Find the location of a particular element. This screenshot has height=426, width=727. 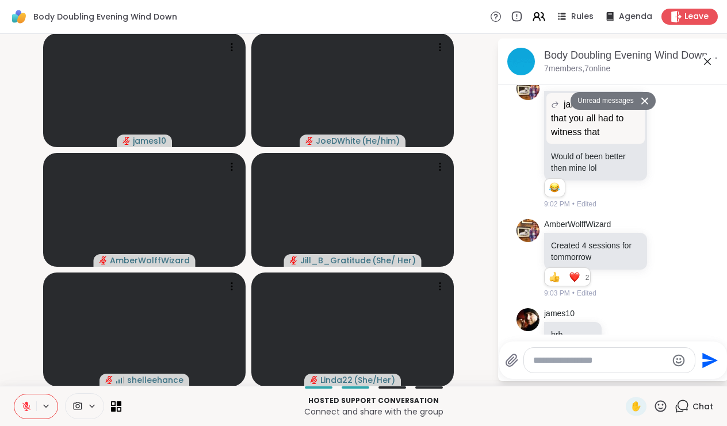

p: 7 members, 7 online is located at coordinates (577, 69).